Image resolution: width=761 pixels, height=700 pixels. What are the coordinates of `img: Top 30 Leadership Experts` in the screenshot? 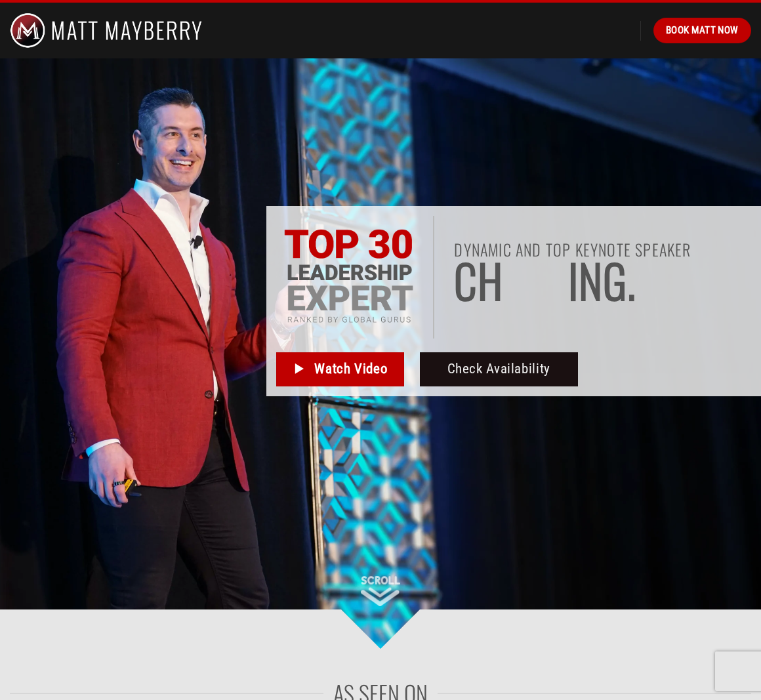 It's located at (349, 277).